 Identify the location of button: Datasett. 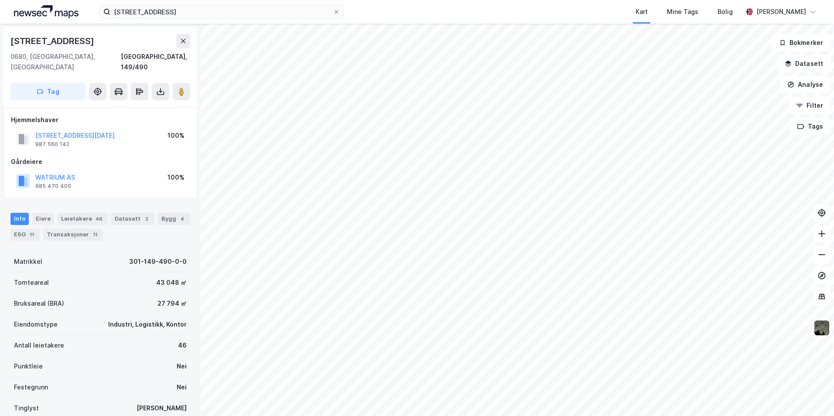
(803, 64).